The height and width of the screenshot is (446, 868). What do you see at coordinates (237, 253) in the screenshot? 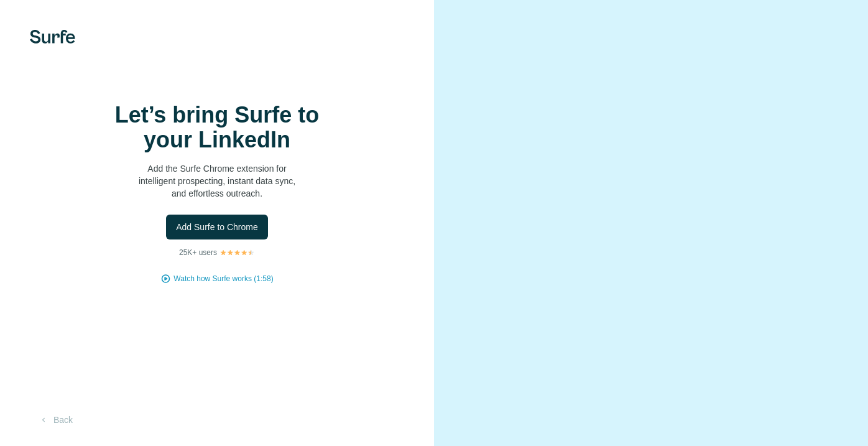
I see `img: Rating Stars` at bounding box center [237, 253].